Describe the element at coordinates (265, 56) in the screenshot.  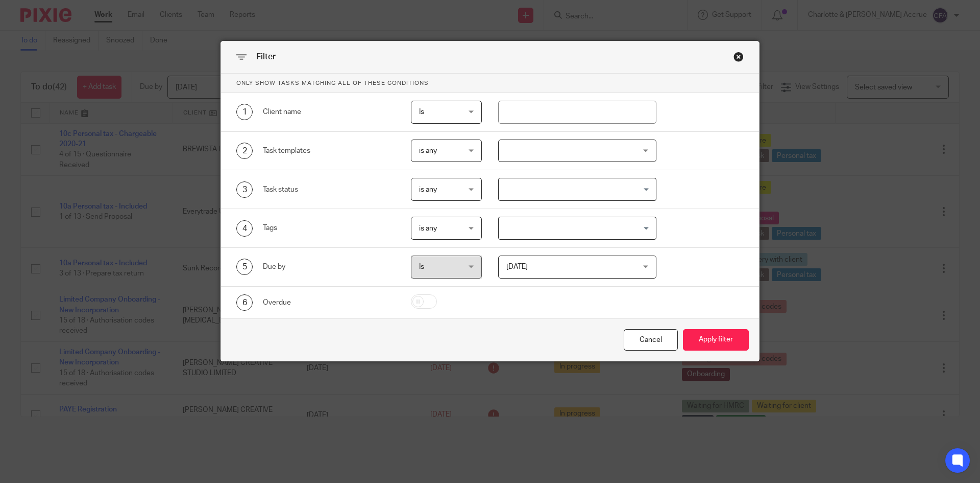
I see `span: Filter` at that location.